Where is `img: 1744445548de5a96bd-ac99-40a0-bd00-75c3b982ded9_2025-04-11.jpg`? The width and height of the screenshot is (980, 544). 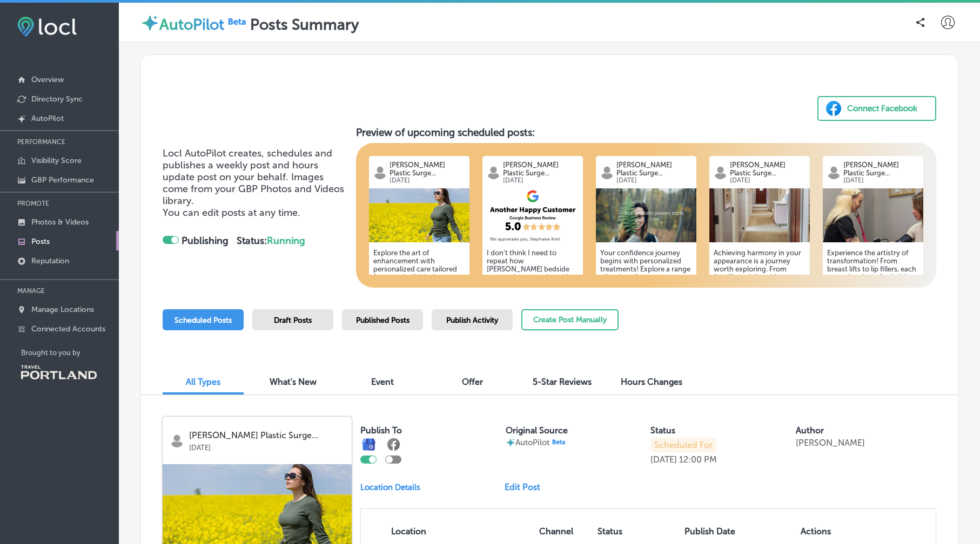
img: 1744445548de5a96bd-ac99-40a0-bd00-75c3b982ded9_2025-04-11.jpg is located at coordinates (873, 216).